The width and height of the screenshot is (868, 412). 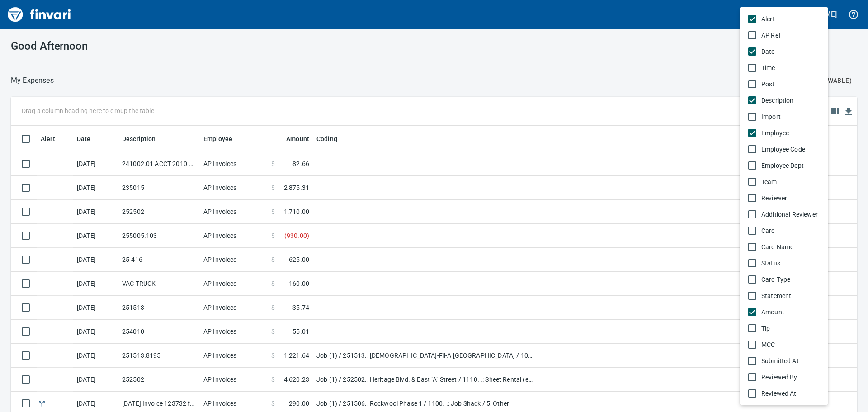 I want to click on span: Card Type, so click(x=791, y=279).